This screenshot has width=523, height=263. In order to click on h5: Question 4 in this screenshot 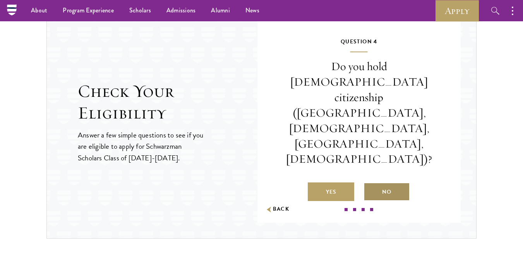, I will do `click(359, 45)`.